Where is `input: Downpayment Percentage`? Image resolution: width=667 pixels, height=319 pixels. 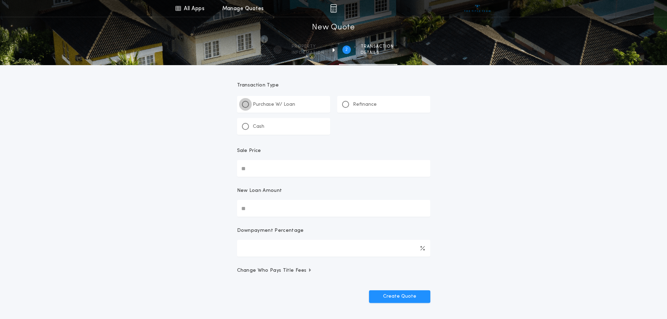 input: Downpayment Percentage is located at coordinates (334, 248).